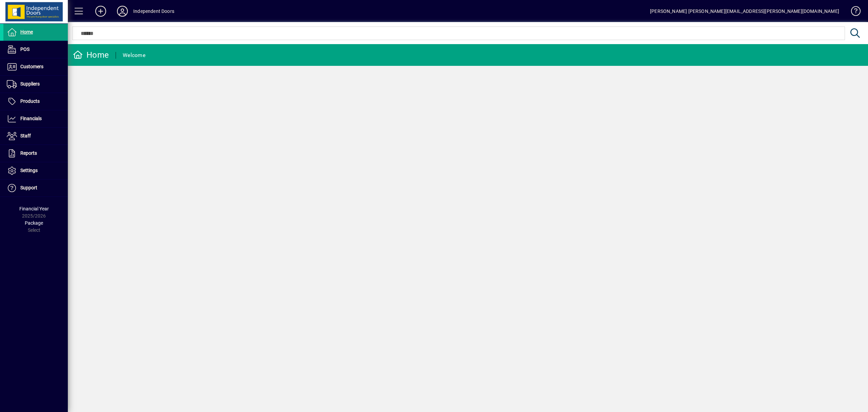 The image size is (868, 412). Describe the element at coordinates (30, 84) in the screenshot. I see `span: Suppliers` at that location.